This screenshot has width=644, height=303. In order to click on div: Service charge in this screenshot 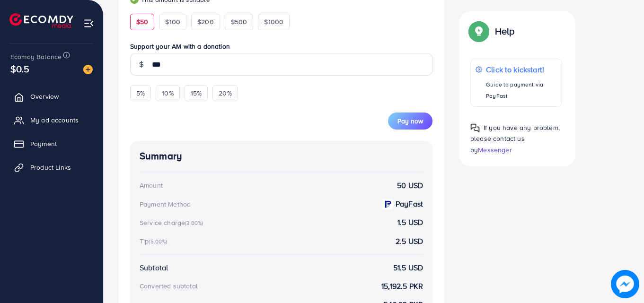, I will do `click(173, 223)`.